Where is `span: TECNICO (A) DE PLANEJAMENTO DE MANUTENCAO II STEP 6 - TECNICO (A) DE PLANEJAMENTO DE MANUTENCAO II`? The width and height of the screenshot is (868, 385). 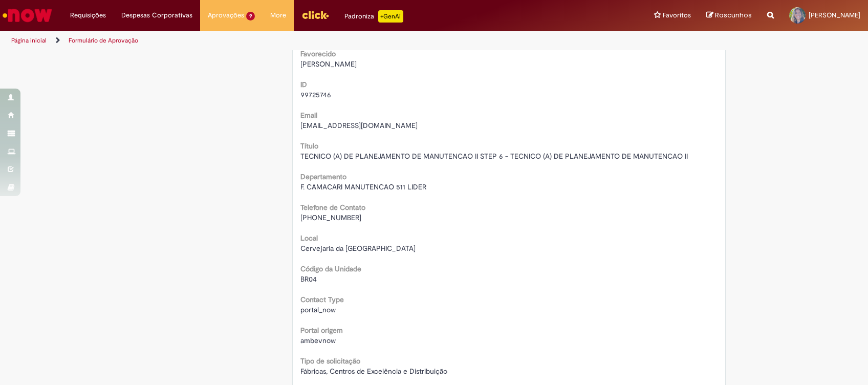 span: TECNICO (A) DE PLANEJAMENTO DE MANUTENCAO II STEP 6 - TECNICO (A) DE PLANEJAMENTO DE MANUTENCAO II is located at coordinates (494, 156).